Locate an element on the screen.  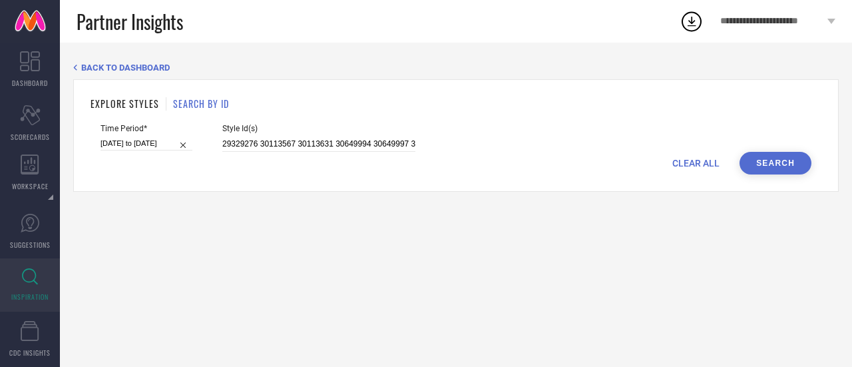
input: Select time period is located at coordinates (146, 143).